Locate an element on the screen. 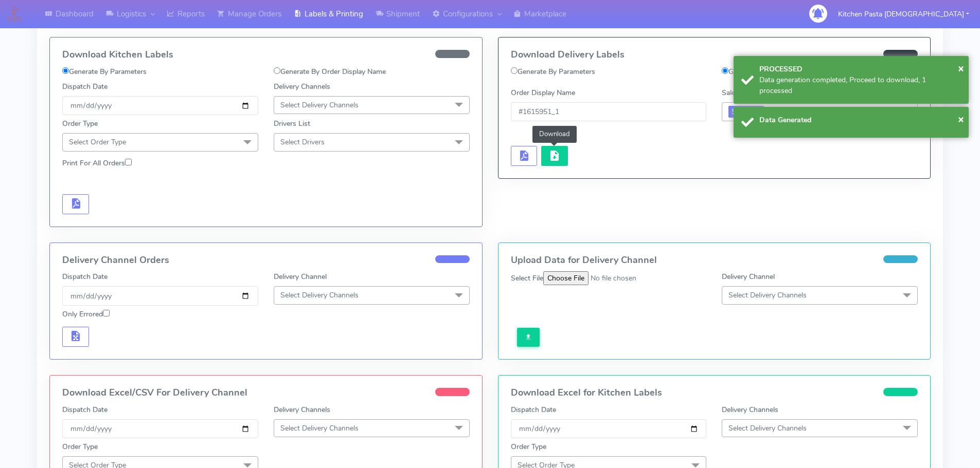 The width and height of the screenshot is (980, 468). span: Select Drivers is located at coordinates (302, 142).